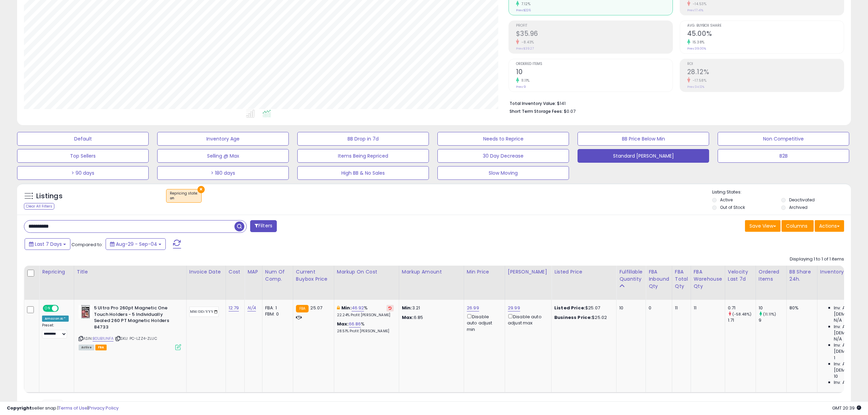 This screenshot has width=868, height=415. Describe the element at coordinates (263, 226) in the screenshot. I see `button: Filters` at that location.